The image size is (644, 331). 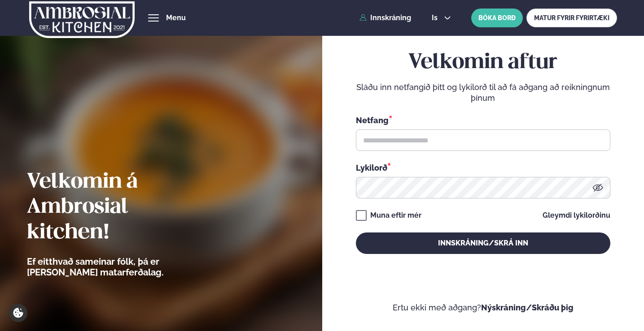 What do you see at coordinates (483, 243) in the screenshot?
I see `button: Innskráning/Skrá inn` at bounding box center [483, 243].